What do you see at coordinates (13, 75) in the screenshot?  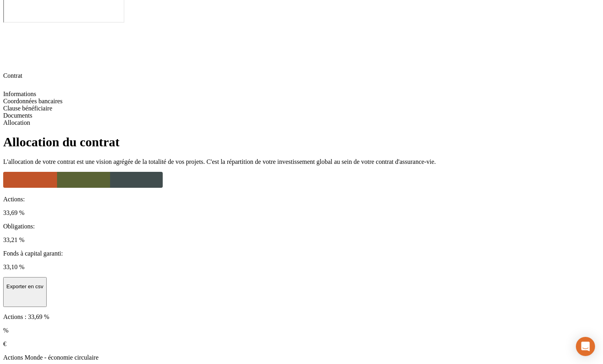 I see `span: Contrat` at bounding box center [13, 75].